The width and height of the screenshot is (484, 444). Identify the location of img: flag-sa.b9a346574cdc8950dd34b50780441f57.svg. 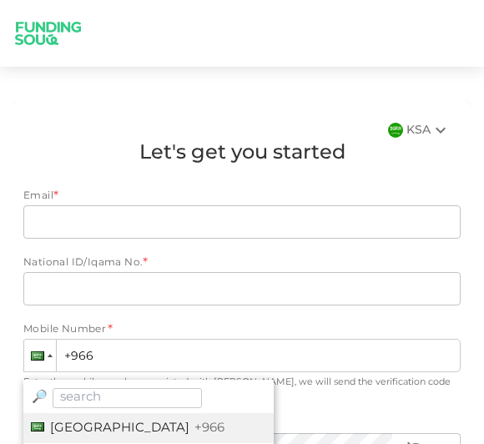
(395, 130).